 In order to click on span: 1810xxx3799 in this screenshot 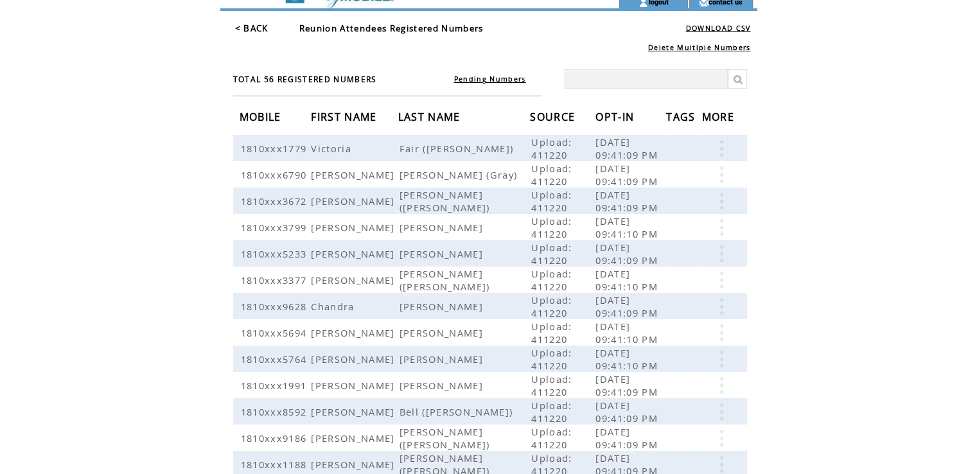, I will do `click(275, 227)`.